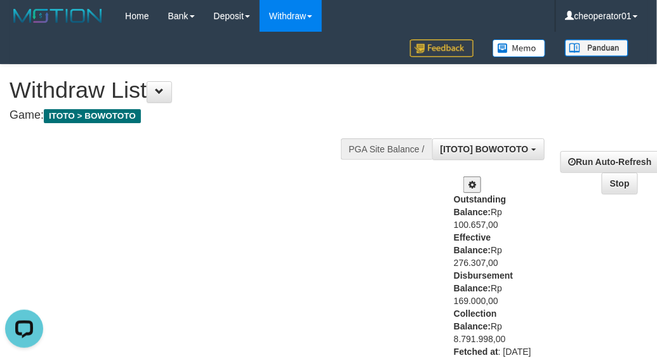  What do you see at coordinates (476, 352) in the screenshot?
I see `b: Fetched at` at bounding box center [476, 352].